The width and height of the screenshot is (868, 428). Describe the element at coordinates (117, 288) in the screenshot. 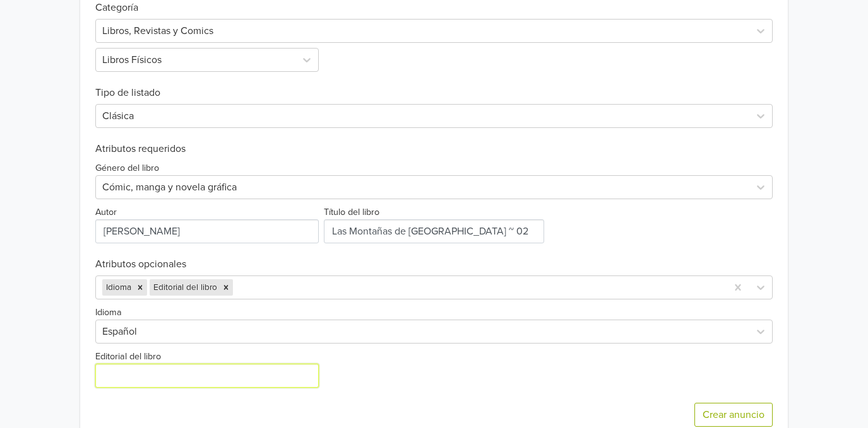

I see `div: Idioma` at that location.